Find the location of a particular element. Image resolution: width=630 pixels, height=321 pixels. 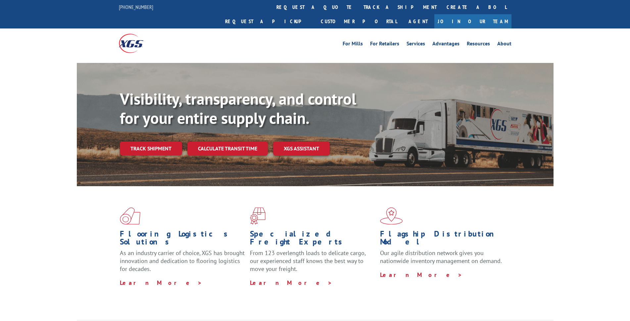

h1: Flagship Distribution Model is located at coordinates (443, 239).